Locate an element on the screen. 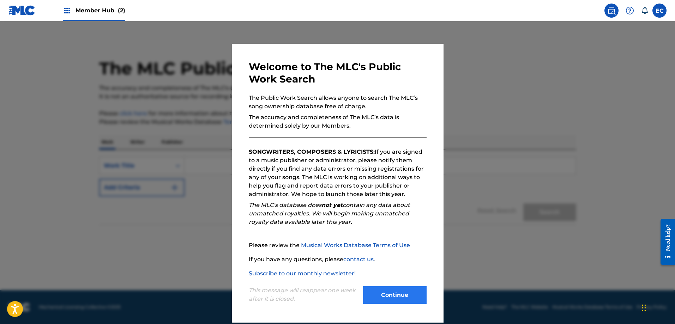  div: Drag is located at coordinates (644, 308).